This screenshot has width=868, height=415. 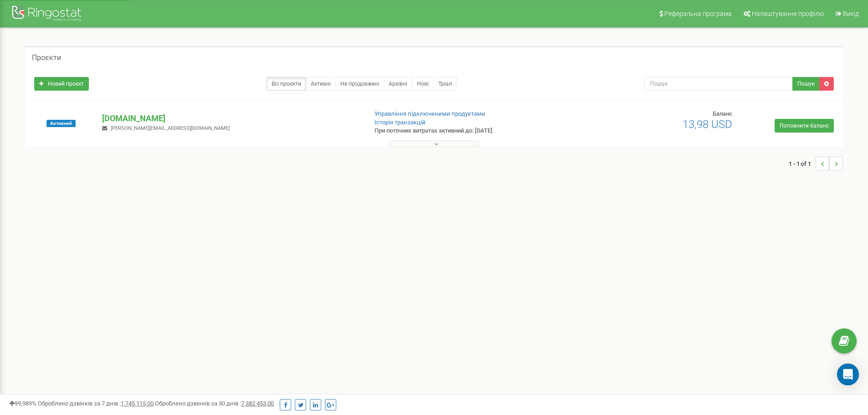 What do you see at coordinates (214, 403) in the screenshot?
I see `span: Оброблено дзвінків за 30 днів :` at bounding box center [214, 403].